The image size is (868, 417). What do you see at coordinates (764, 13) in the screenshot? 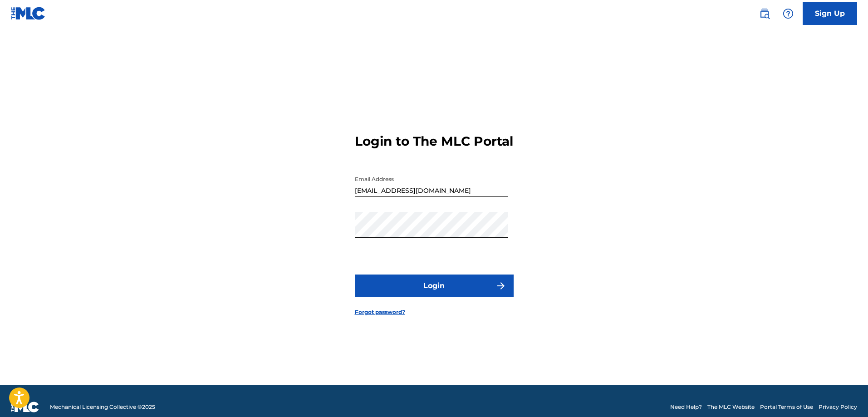
I see `img: search` at bounding box center [764, 13].